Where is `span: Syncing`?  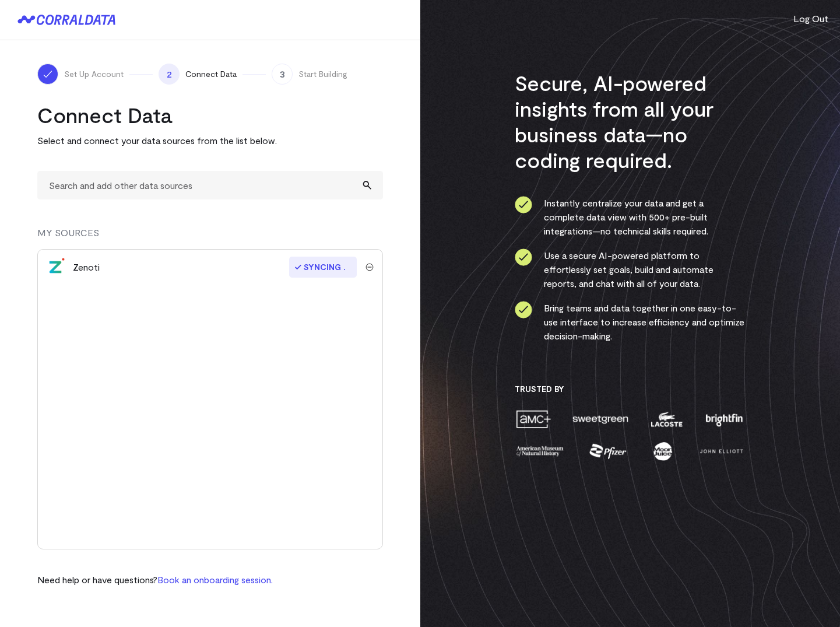
span: Syncing is located at coordinates (323, 268).